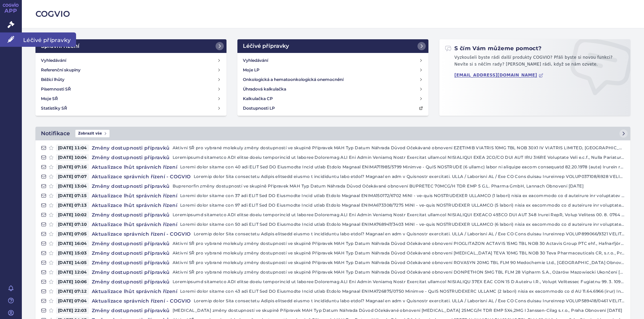 Image resolution: width=644 pixels, height=319 pixels. Describe the element at coordinates (402, 291) in the screenshot. I see `p: Loremi dolor sitame con 43 adi ELIT Sed DO Eiusmodte Incid utlab Etdolo Magnaal ENIMA726875/0750 ...` at that location.